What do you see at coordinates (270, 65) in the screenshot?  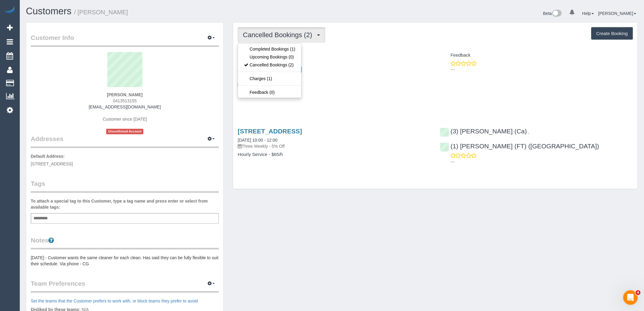 I see `a: Cancelled Bookings (2)` at bounding box center [270, 65].